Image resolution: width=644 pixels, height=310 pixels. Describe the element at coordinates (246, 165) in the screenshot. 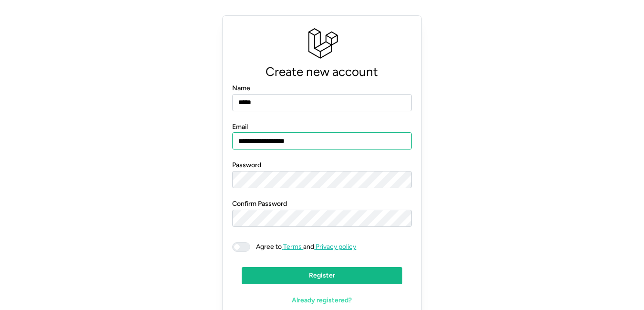

I see `label: Password` at that location.